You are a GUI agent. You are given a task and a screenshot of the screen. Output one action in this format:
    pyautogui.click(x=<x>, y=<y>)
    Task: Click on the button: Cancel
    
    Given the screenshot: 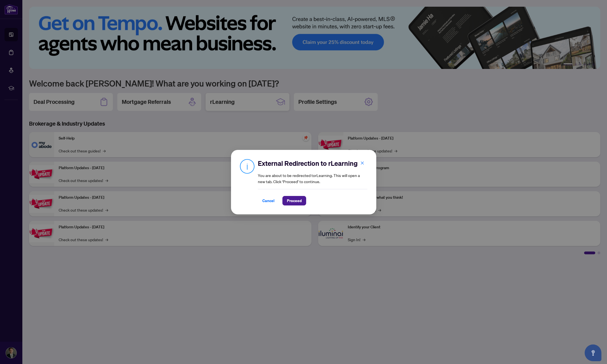 What is the action you would take?
    pyautogui.click(x=268, y=201)
    